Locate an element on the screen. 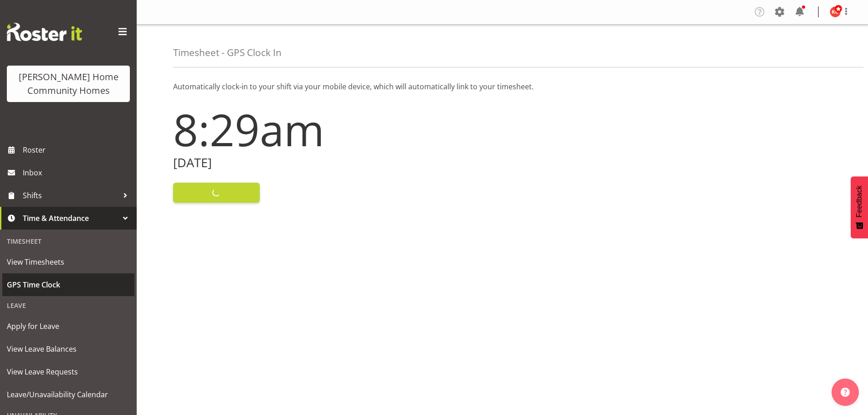 The image size is (868, 415). img: help-xxl-2.png is located at coordinates (846, 393).